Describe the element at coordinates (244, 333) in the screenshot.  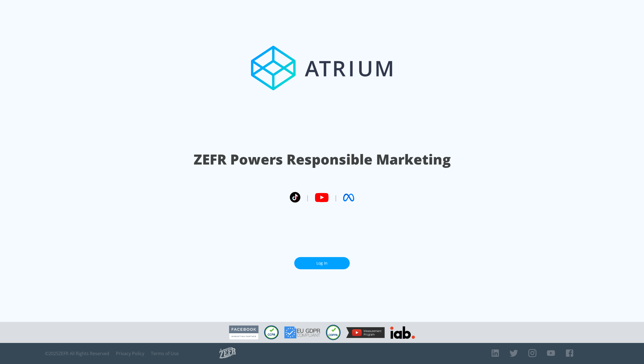
I see `img: Facebook Marketing Partner` at that location.